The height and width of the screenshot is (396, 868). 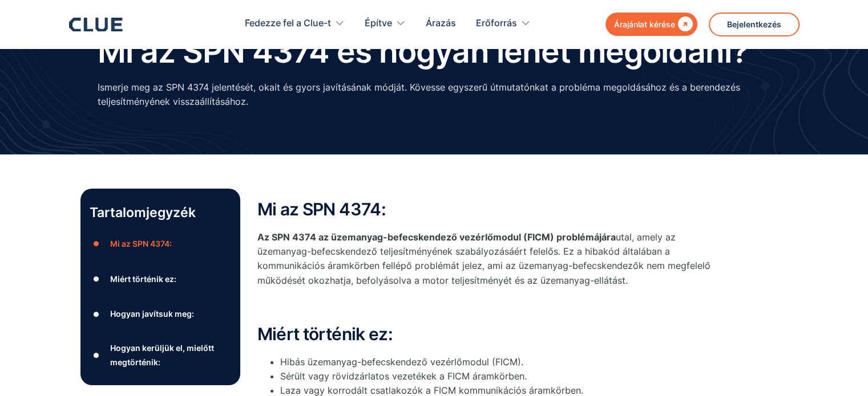 I want to click on a: Árajánlat kérése, so click(x=651, y=24).